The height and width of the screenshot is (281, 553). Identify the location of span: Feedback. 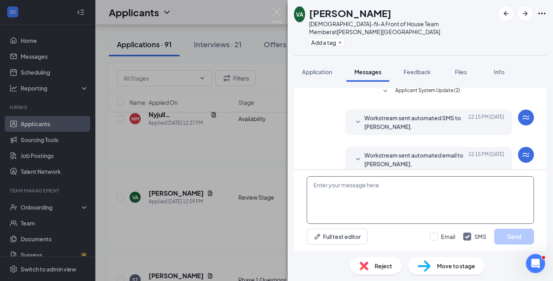
(417, 72).